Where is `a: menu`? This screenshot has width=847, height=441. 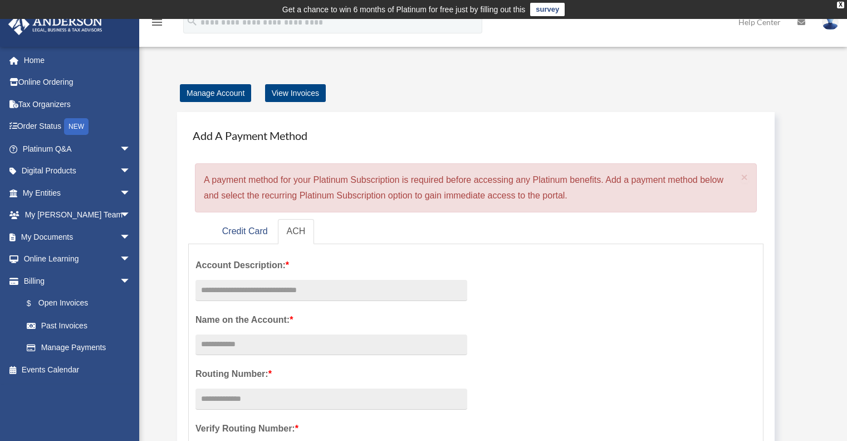 a: menu is located at coordinates (157, 24).